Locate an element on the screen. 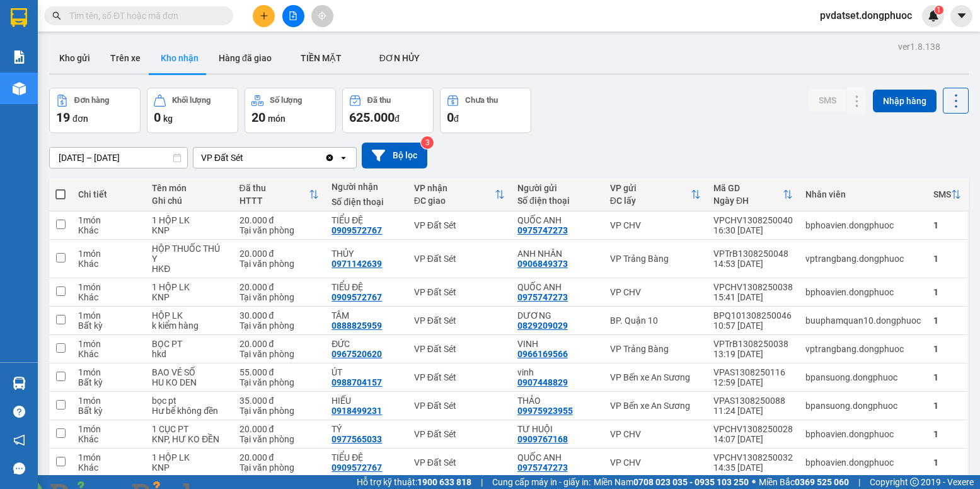 The image size is (980, 489). div: Chưa thu is located at coordinates (482, 101).